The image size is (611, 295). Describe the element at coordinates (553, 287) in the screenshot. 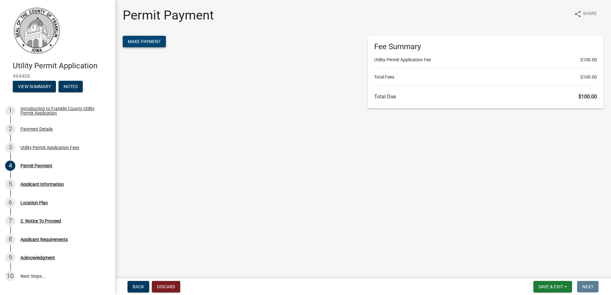

I see `button: Save & Exit` at that location.